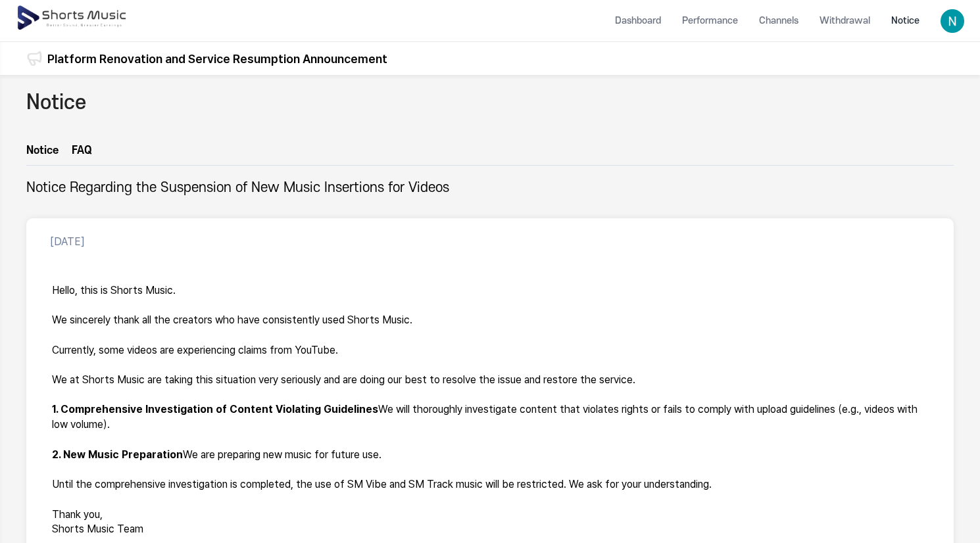  I want to click on img: 사용자 이미지, so click(952, 21).